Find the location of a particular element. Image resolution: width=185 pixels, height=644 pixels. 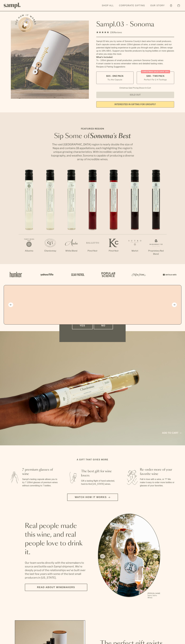

a: interested in gifting for groups? is located at coordinates (135, 105).